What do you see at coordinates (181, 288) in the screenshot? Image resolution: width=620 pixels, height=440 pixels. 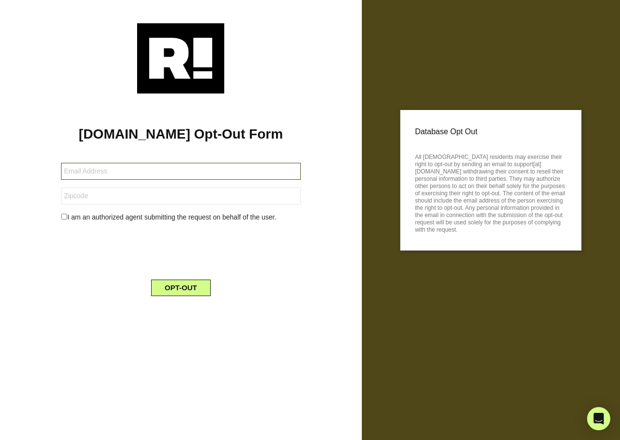 I see `button: OPT-OUT` at bounding box center [181, 288].